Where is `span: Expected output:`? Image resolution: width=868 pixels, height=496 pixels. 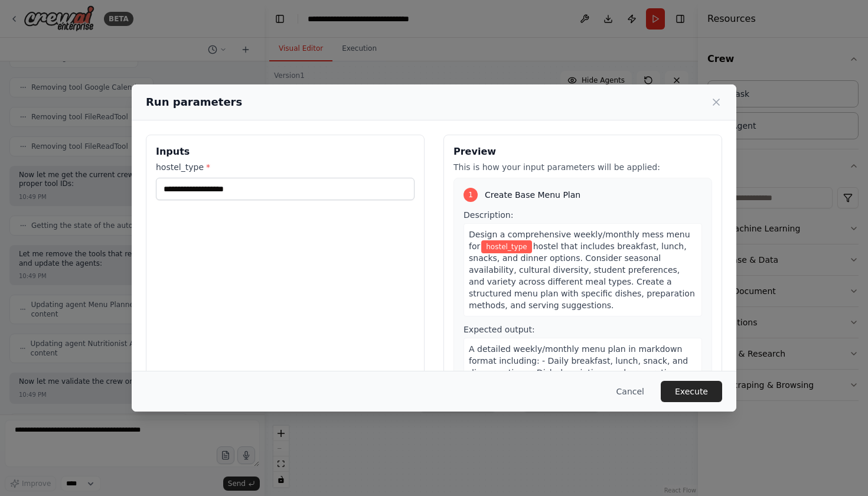
span: Expected output: is located at coordinates (499, 330).